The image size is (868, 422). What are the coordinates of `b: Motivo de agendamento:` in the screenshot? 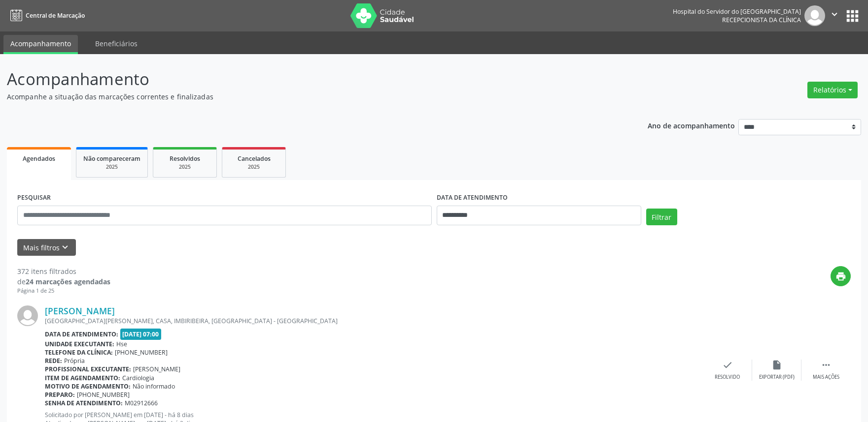 It's located at (88, 387).